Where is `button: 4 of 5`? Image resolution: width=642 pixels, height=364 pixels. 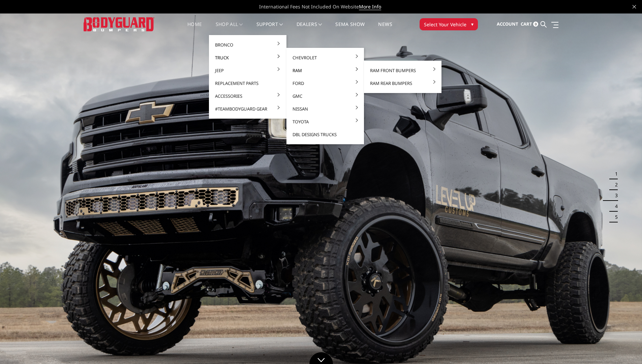 button: 4 of 5 is located at coordinates (614, 206).